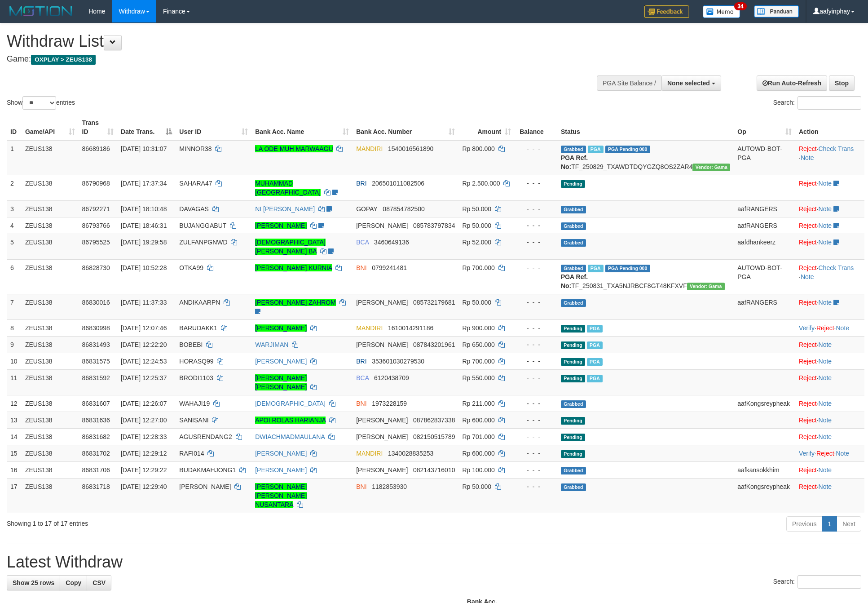 This screenshot has height=603, width=868. What do you see at coordinates (14, 453) in the screenshot?
I see `td: 15` at bounding box center [14, 453].